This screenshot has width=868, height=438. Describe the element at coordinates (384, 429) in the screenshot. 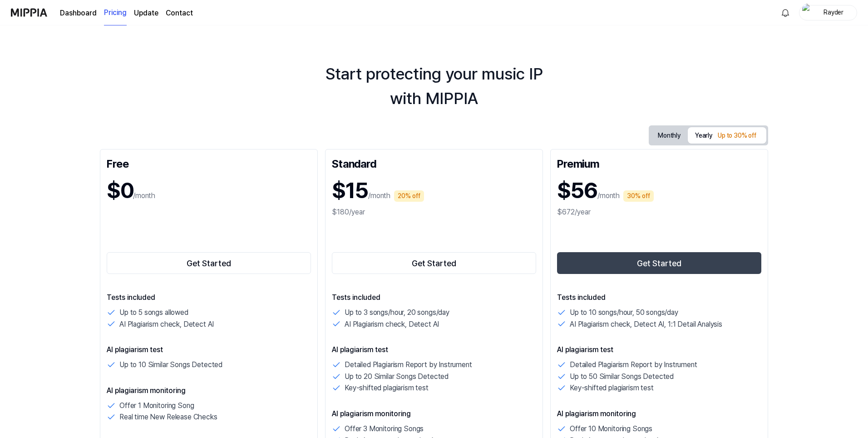

I see `p: Offer 3 Monitoring Songs` at that location.